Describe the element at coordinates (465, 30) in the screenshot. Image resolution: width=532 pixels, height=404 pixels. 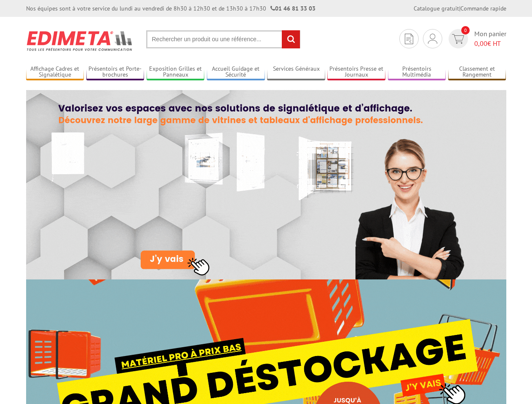
I see `span: 0` at that location.